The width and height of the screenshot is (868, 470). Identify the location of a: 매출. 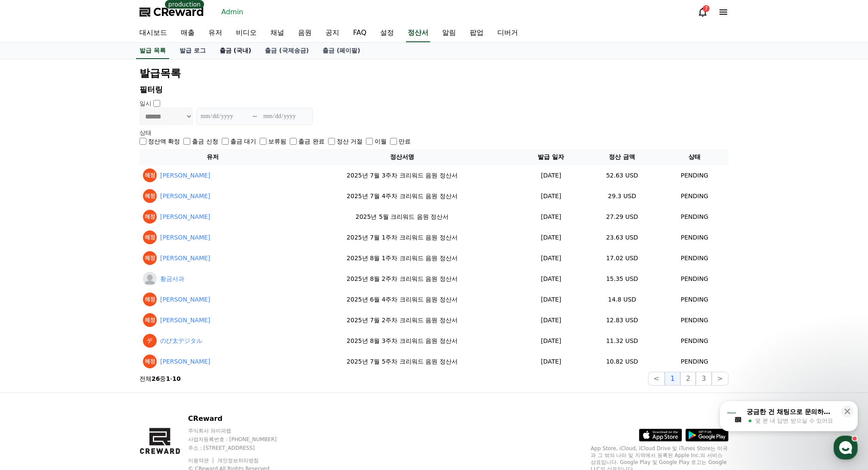
(188, 33).